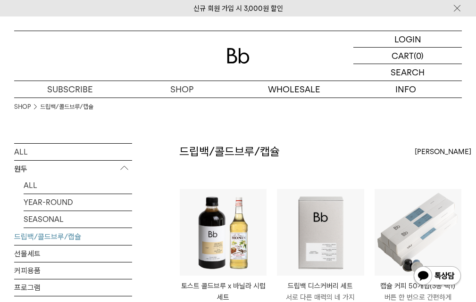 The image size is (476, 302). I want to click on p: (0), so click(418, 56).